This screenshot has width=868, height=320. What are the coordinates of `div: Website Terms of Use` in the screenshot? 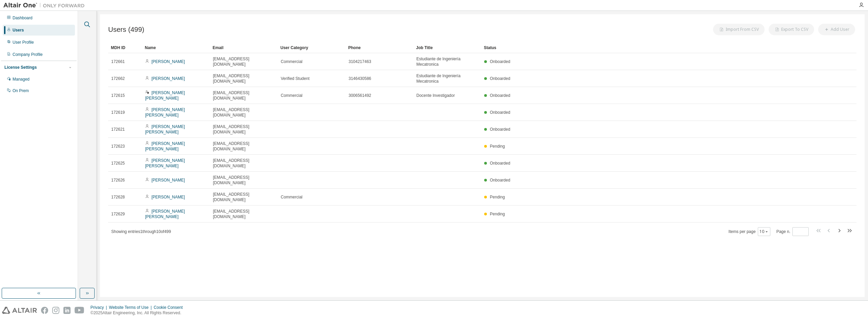 It's located at (132, 308).